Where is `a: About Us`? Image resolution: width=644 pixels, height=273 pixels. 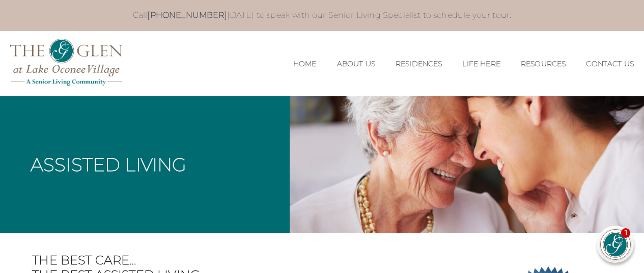
a: About Us is located at coordinates (356, 64).